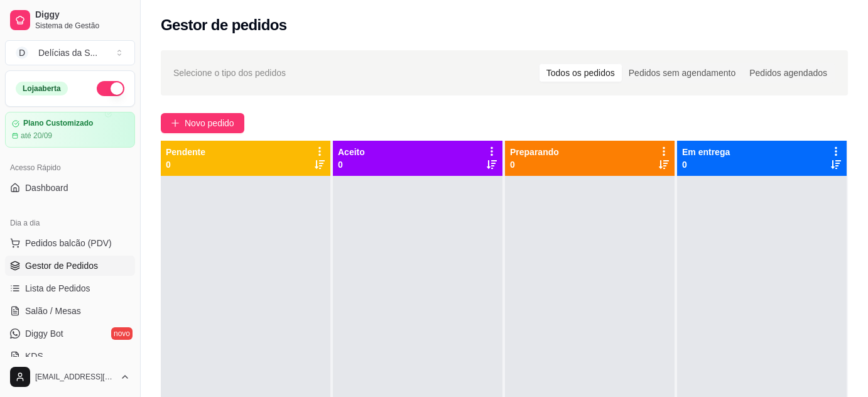  Describe the element at coordinates (705, 152) in the screenshot. I see `p: Em entrega` at that location.